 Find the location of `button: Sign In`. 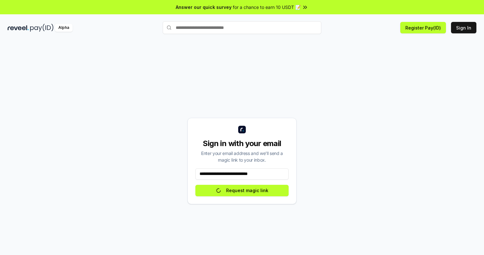

button: Sign In is located at coordinates (463, 28).